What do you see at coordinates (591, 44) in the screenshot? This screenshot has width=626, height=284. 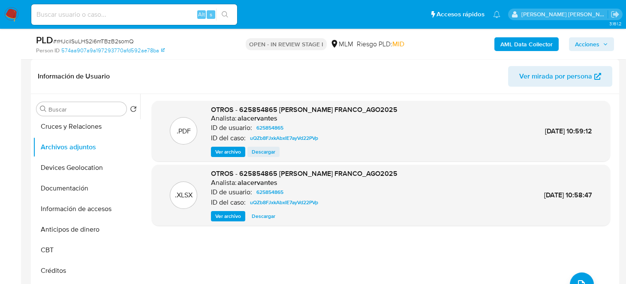 I see `button: Acciones` at bounding box center [591, 44].